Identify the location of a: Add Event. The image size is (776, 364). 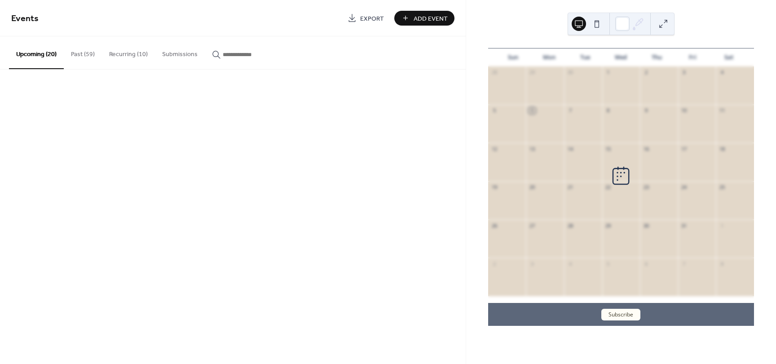
(424, 18).